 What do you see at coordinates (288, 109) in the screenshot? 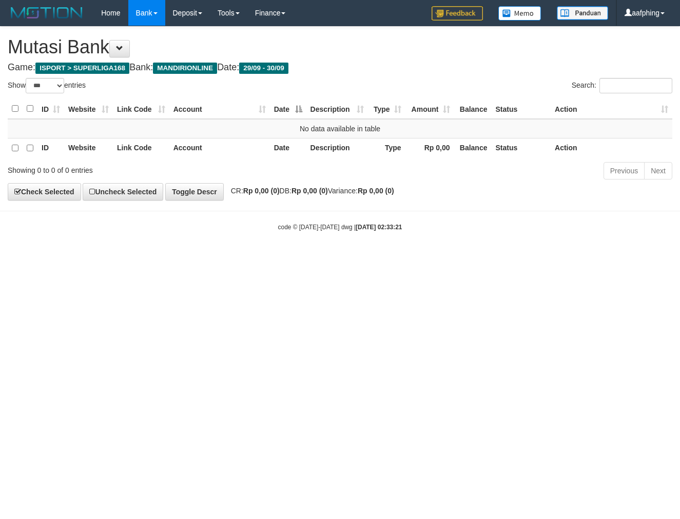
I see `th: Date: activate to sort column descending` at bounding box center [288, 109].